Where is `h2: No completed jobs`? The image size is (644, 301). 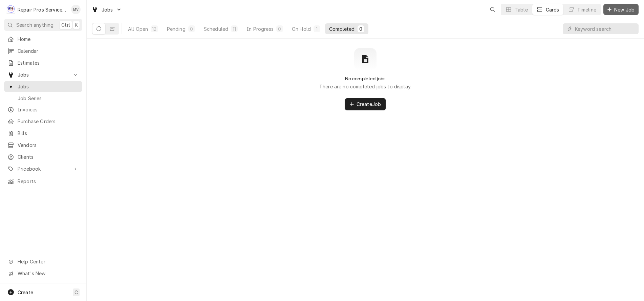
h2: No completed jobs is located at coordinates (365, 79).